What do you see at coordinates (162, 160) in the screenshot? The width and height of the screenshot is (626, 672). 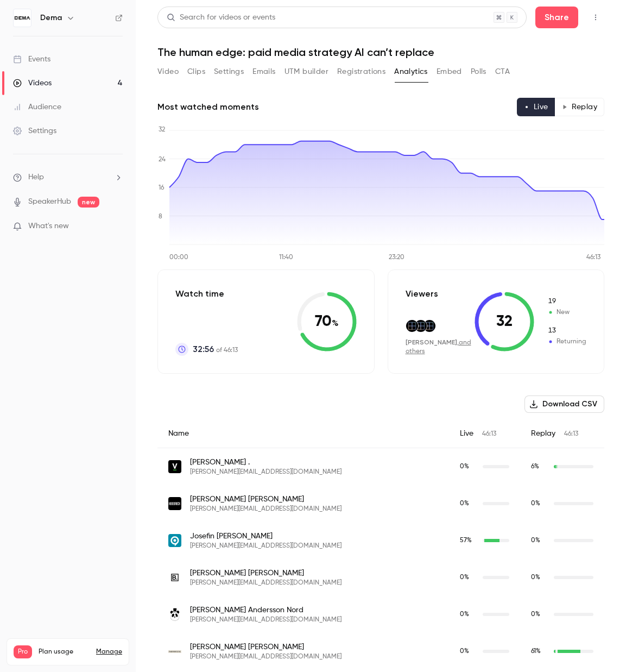 I see `tspan: 24` at bounding box center [162, 160].